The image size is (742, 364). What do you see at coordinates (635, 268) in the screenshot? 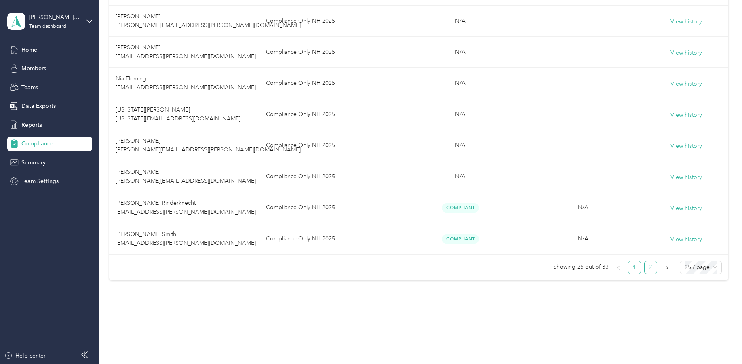
I see `a: 1` at bounding box center [635, 268].